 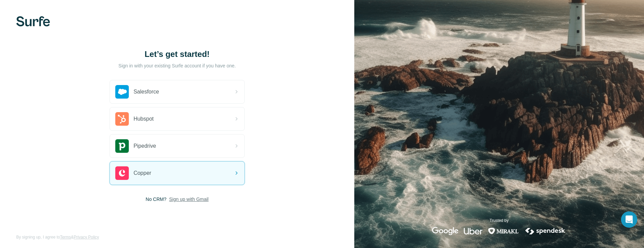 What do you see at coordinates (177, 54) in the screenshot?
I see `h1: Let’s get started!` at bounding box center [177, 54].